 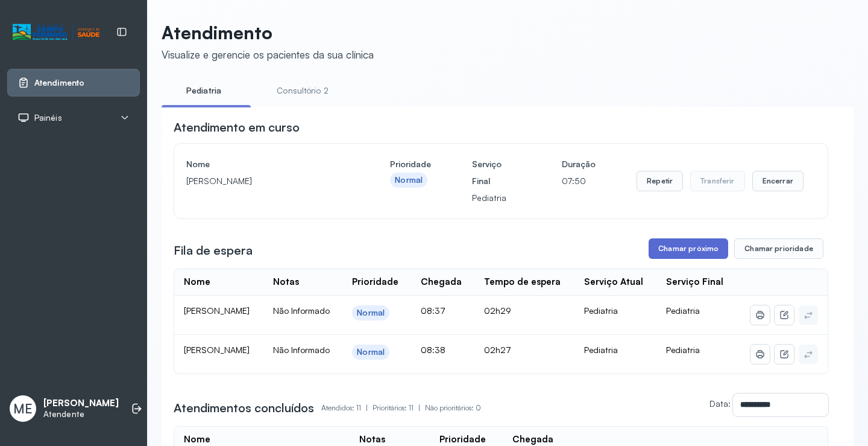 I want to click on button: Repetir, so click(x=660, y=181).